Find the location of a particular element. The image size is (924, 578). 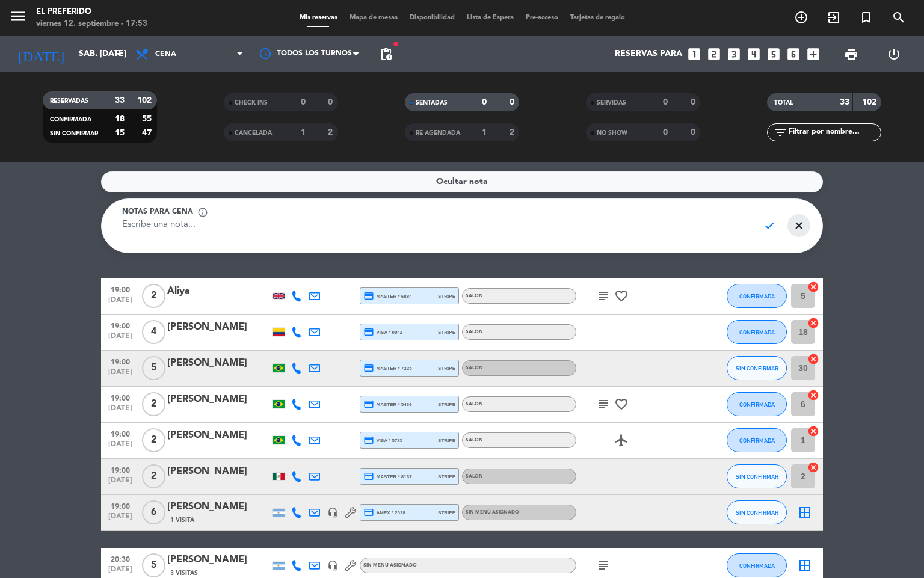

span: 20:30 is located at coordinates (121, 559).